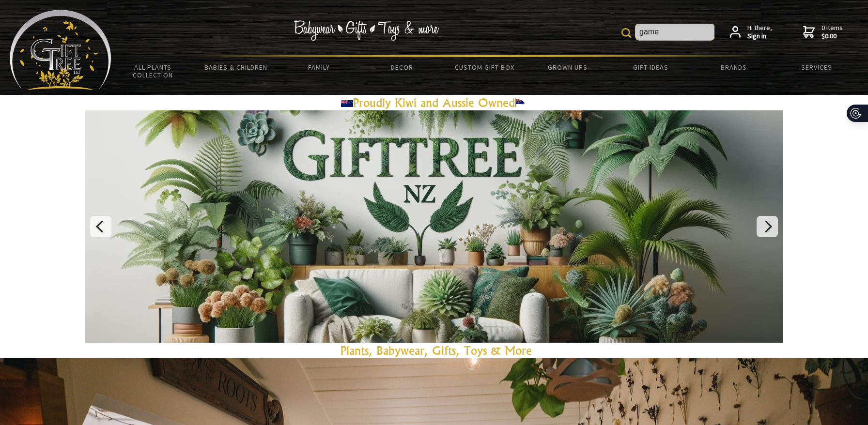 Image resolution: width=868 pixels, height=425 pixels. What do you see at coordinates (733, 67) in the screenshot?
I see `a: Brands` at bounding box center [733, 67].